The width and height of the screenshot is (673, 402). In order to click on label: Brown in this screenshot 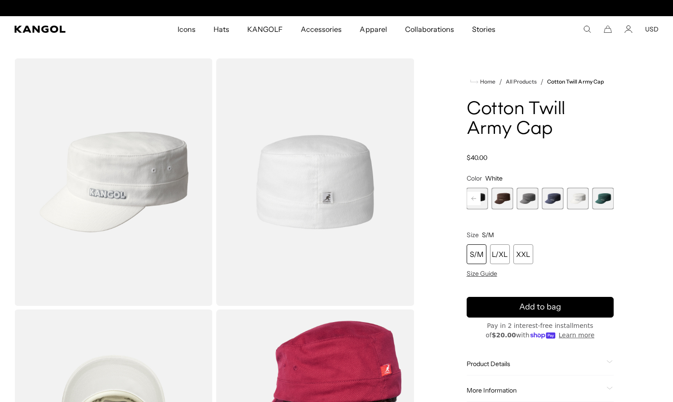, I will do `click(502, 199)`.